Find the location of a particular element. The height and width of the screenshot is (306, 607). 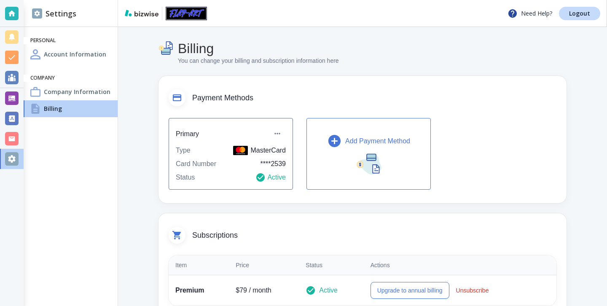

button: Unsubscribe is located at coordinates (472, 290).